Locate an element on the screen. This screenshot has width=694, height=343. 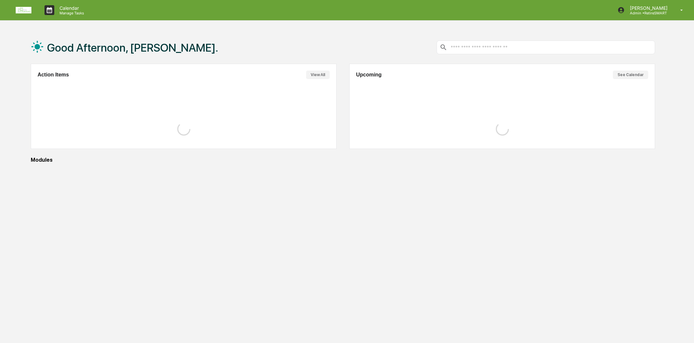
p: Calendar is located at coordinates (71, 8).